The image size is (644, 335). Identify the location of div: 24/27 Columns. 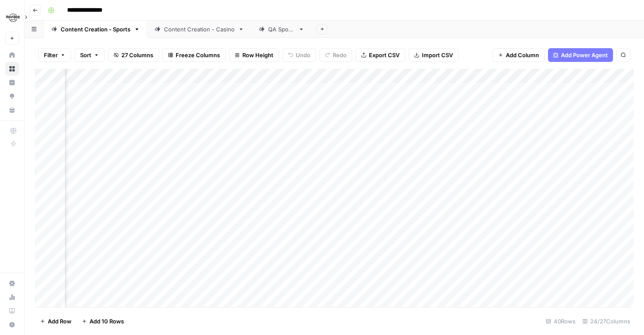
(606, 321).